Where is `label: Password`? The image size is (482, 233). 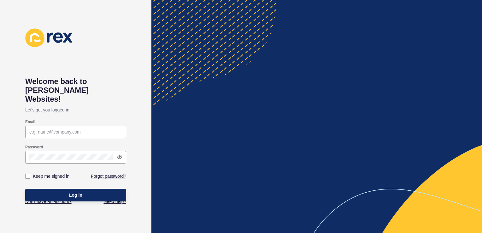 label: Password is located at coordinates (34, 147).